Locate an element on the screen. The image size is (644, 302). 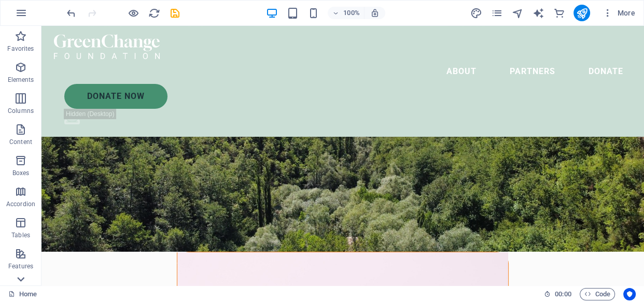
button: text_generator is located at coordinates (538, 13).